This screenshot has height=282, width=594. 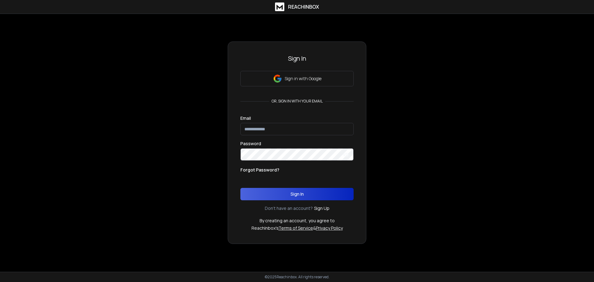 What do you see at coordinates (246, 118) in the screenshot?
I see `label: Email` at bounding box center [246, 118].